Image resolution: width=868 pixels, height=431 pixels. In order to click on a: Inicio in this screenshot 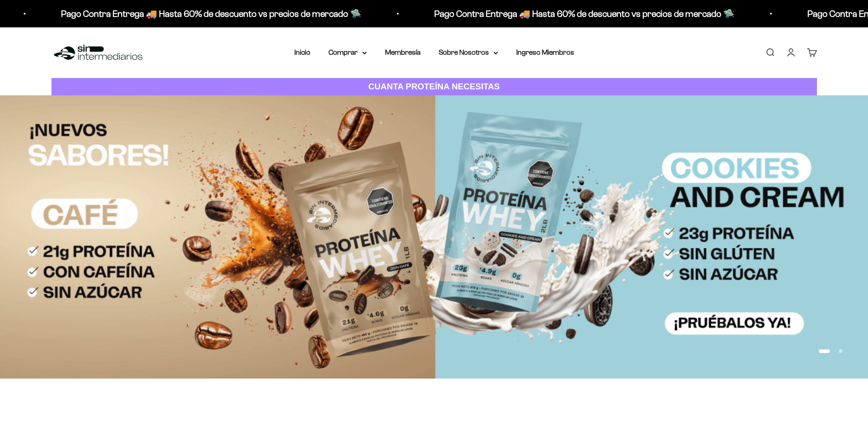, I will do `click(302, 52)`.